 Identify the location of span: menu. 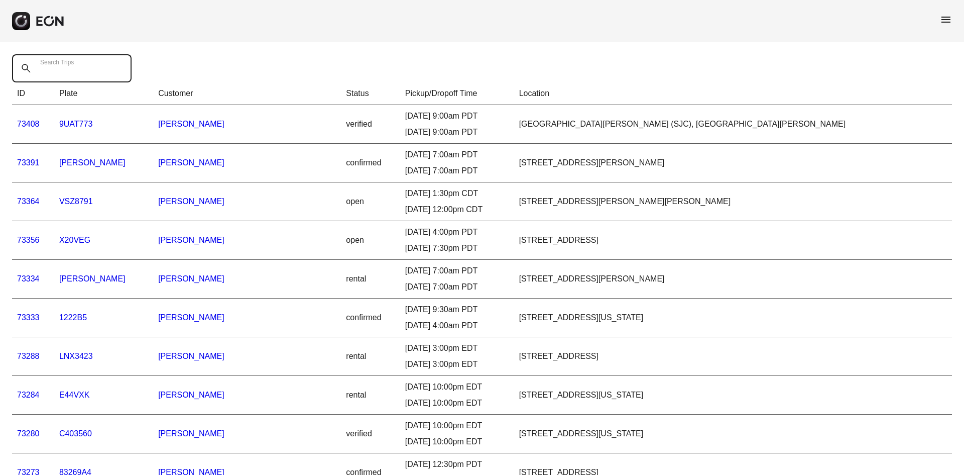
(946, 20).